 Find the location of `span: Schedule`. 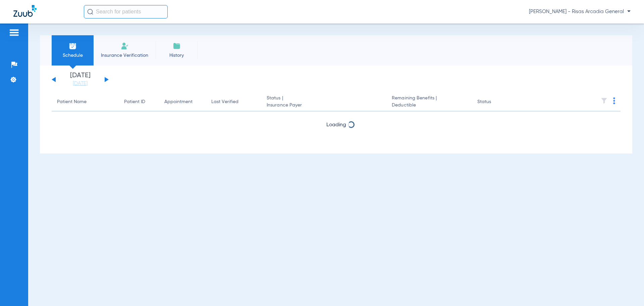

span: Schedule is located at coordinates (72, 55).